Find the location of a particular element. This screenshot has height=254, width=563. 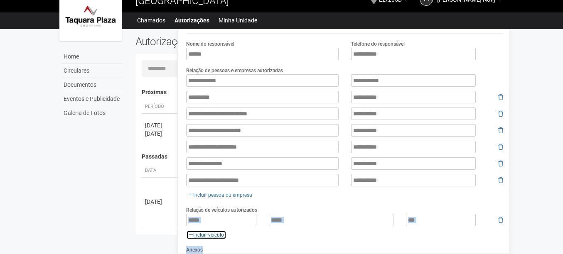

a: Chamados is located at coordinates (151, 20).